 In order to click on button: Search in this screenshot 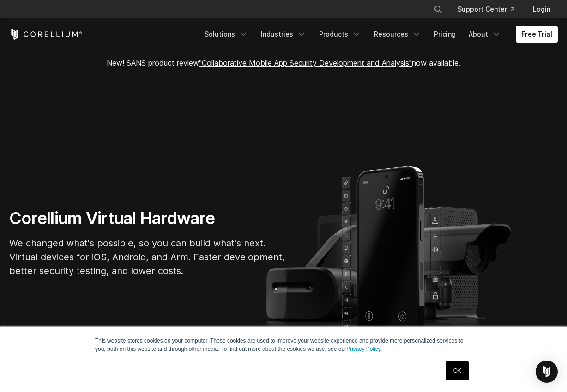, I will do `click(438, 9)`.